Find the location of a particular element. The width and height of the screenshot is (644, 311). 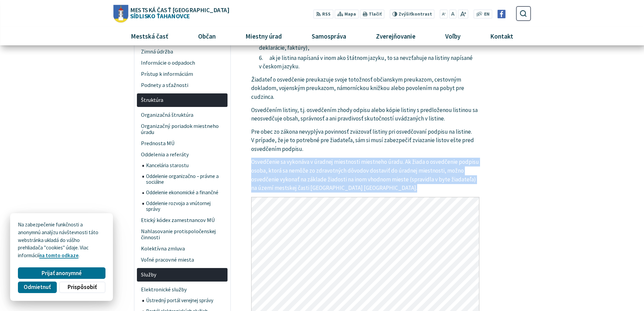

span: Oddelenia a referáty is located at coordinates (182, 154).